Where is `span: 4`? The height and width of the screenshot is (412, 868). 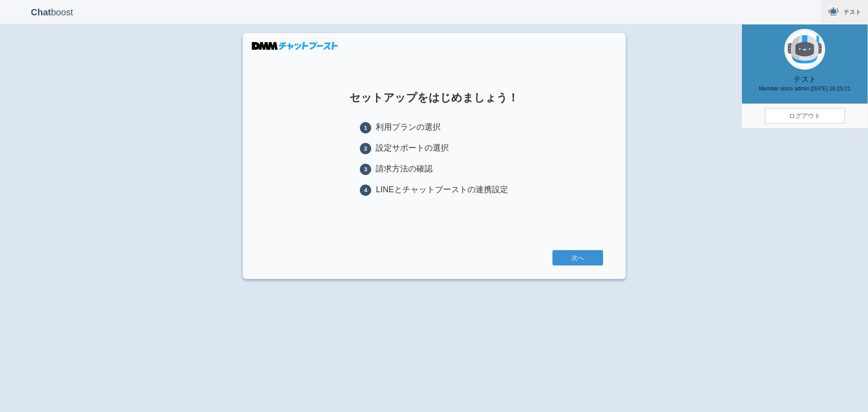 span: 4 is located at coordinates (365, 190).